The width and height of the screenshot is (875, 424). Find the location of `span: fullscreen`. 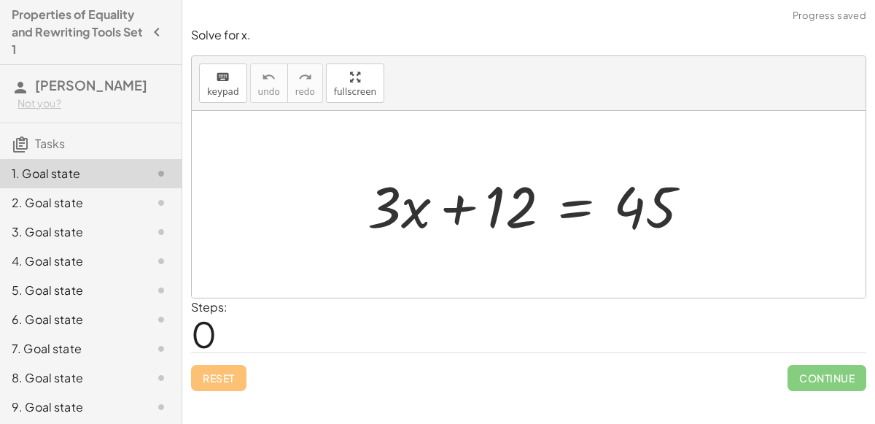

span: fullscreen is located at coordinates (355, 92).